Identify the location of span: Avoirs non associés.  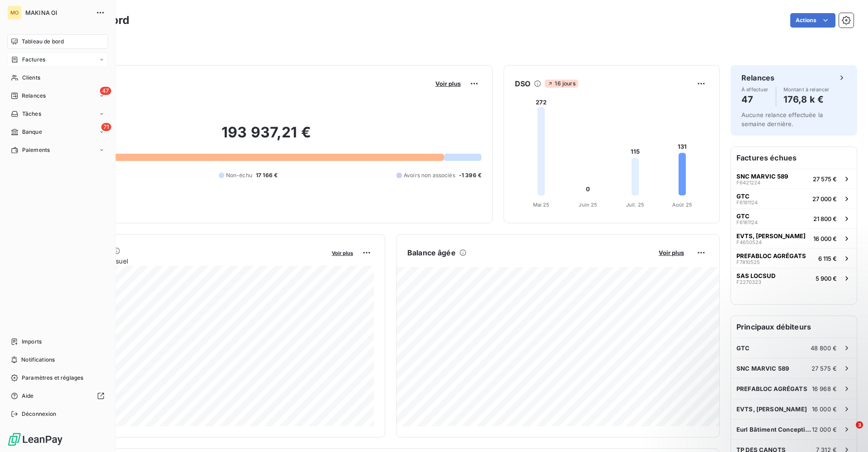
(429, 175).